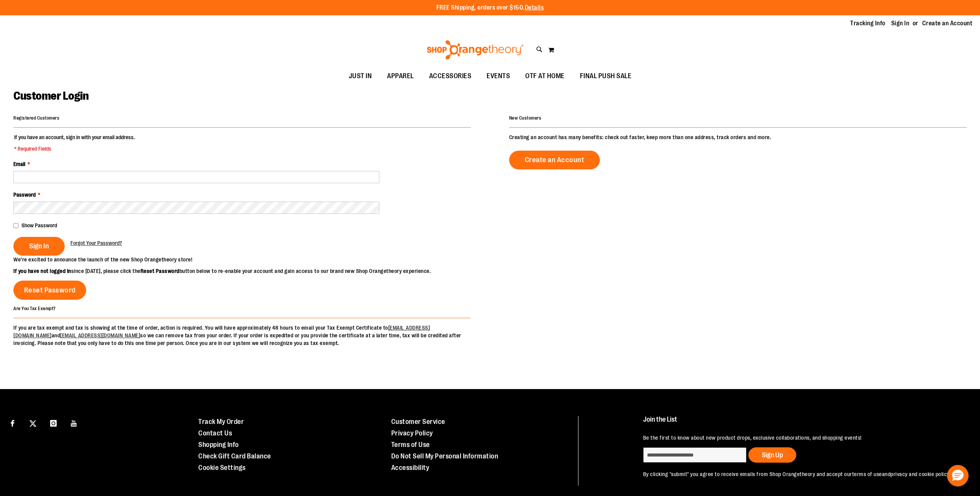 This screenshot has height=496, width=980. What do you see at coordinates (37, 118) in the screenshot?
I see `strong: Registered Customers` at bounding box center [37, 118].